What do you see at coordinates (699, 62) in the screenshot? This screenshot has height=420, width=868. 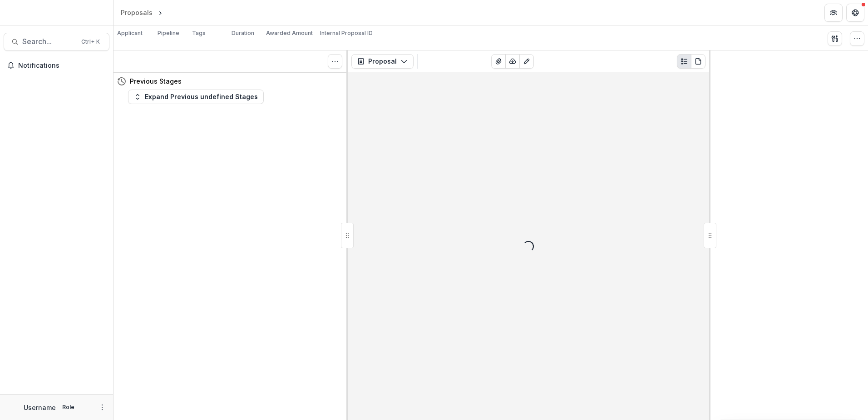 I see `button: PDF view` at bounding box center [699, 62].